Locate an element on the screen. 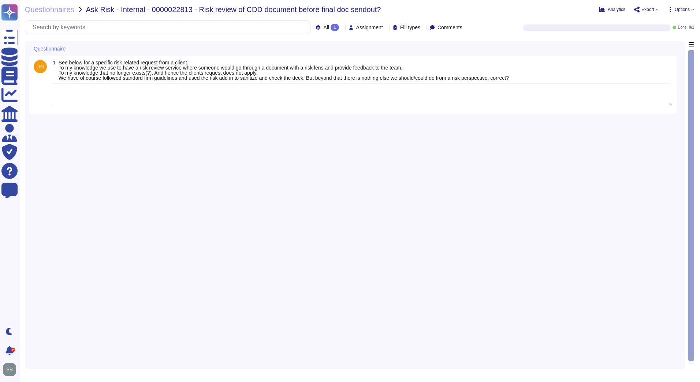 Image resolution: width=700 pixels, height=382 pixels. span: Questionnaire is located at coordinates (49, 49).